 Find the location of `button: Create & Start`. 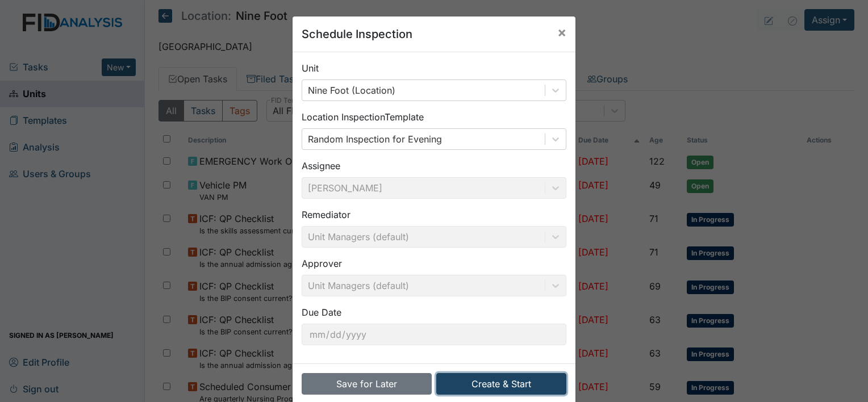

button: Create & Start is located at coordinates (501, 384).